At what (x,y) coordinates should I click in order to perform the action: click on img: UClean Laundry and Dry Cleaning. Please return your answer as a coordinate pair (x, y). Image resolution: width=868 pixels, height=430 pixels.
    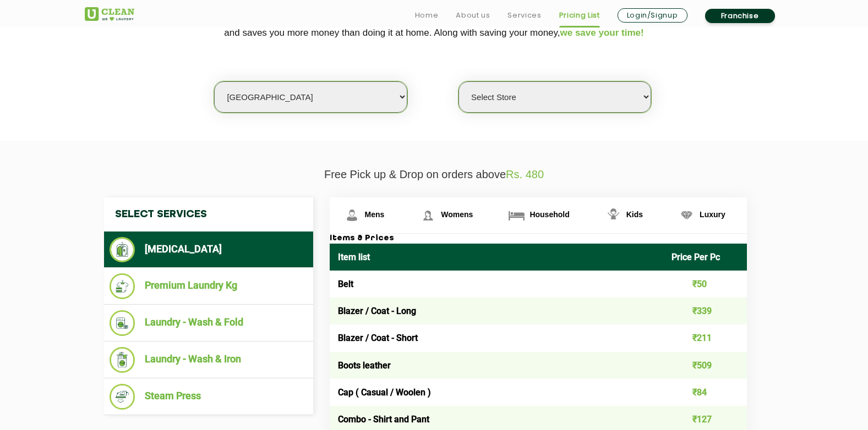
    Looking at the image, I should click on (109, 14).